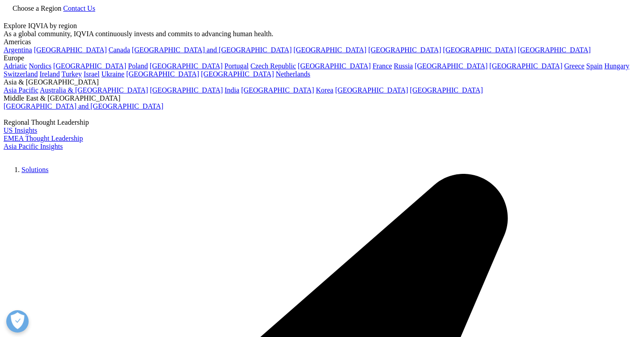 The height and width of the screenshot is (337, 644). I want to click on span: Contact Us, so click(79, 8).